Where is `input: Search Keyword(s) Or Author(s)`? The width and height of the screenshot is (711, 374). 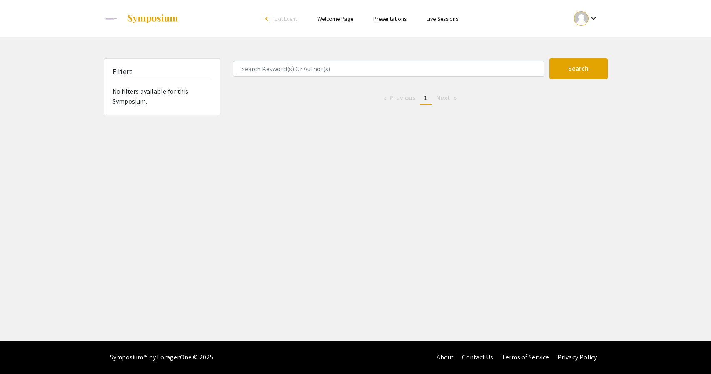 input: Search Keyword(s) Or Author(s) is located at coordinates (389, 69).